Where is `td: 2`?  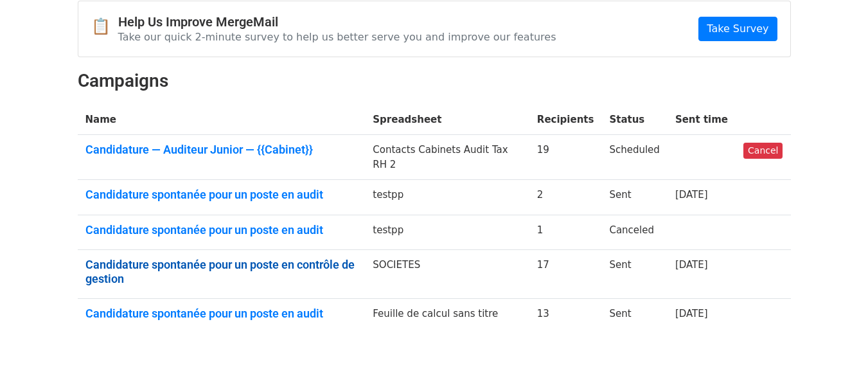
td: 2 is located at coordinates (565, 197).